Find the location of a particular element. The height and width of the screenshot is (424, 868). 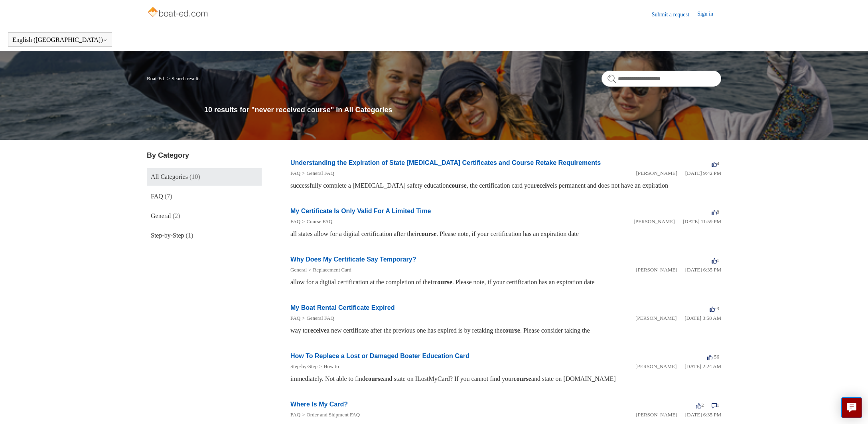

span: 8 is located at coordinates (716, 212).